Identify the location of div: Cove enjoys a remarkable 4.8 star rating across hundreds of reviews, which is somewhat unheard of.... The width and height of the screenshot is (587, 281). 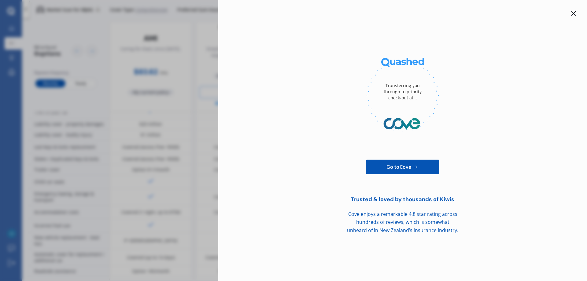
(403, 222).